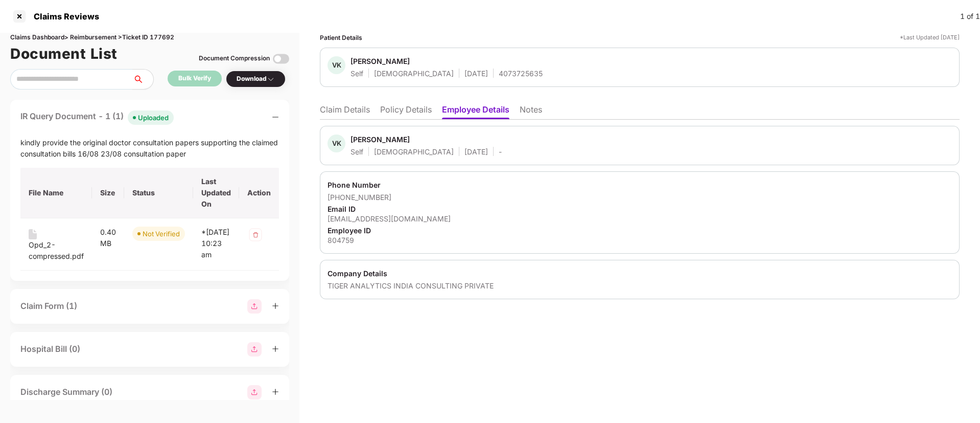 This screenshot has width=980, height=423. Describe the element at coordinates (234, 58) in the screenshot. I see `div: Document Compression` at that location.